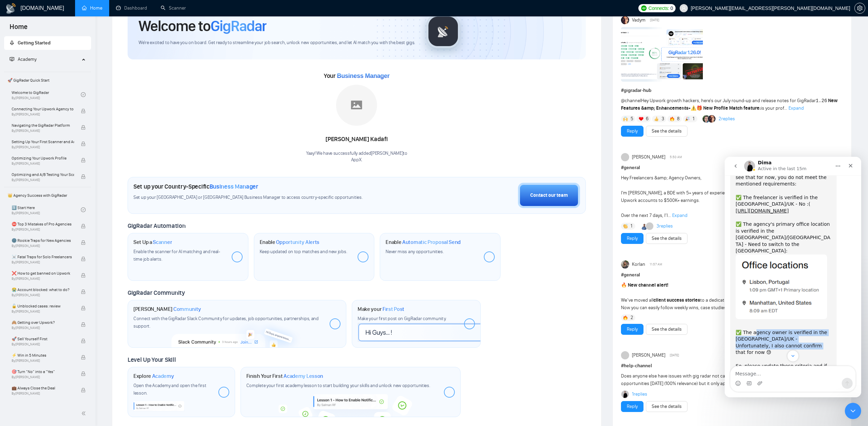 The height and width of the screenshot is (426, 868). What do you see at coordinates (92, 8) in the screenshot?
I see `a: homeHome` at bounding box center [92, 8].